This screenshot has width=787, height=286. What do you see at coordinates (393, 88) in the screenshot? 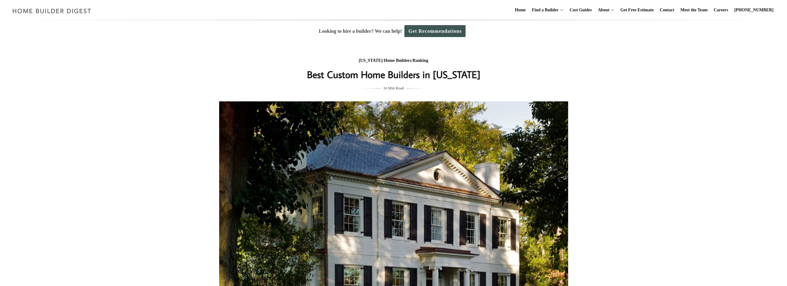
I see `span: 16 Min Read` at bounding box center [393, 88].